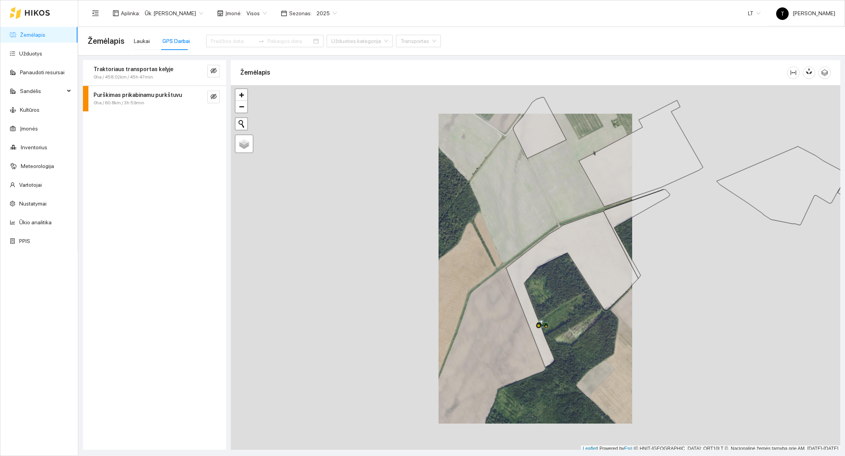 This screenshot has width=845, height=456. Describe the element at coordinates (590, 449) in the screenshot. I see `a: Leaflet` at that location.